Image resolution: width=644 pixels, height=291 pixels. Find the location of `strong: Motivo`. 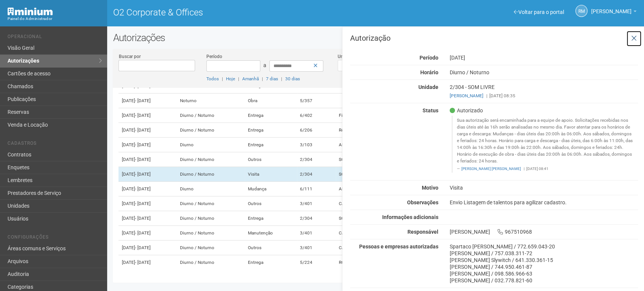

strong: Motivo is located at coordinates (430, 188).